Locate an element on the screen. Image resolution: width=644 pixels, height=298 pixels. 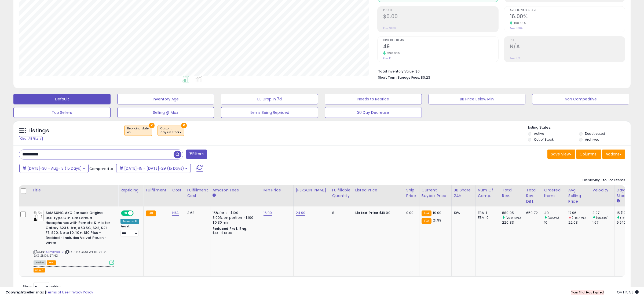
div: Title is located at coordinates (74, 190).